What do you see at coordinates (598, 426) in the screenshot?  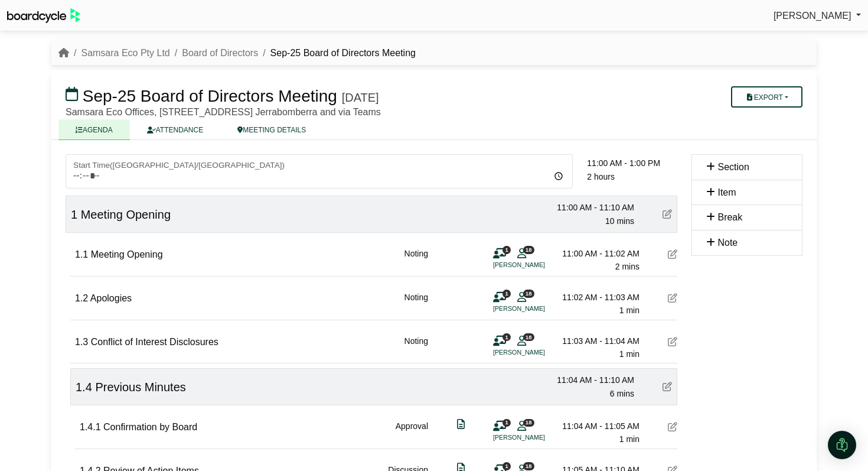 I see `div: 11:04 AM - 11:05 AM` at bounding box center [598, 426].